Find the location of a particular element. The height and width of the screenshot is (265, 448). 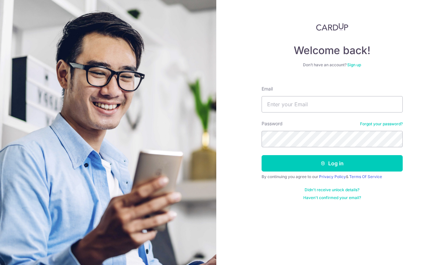

button: Log in is located at coordinates (332, 164).